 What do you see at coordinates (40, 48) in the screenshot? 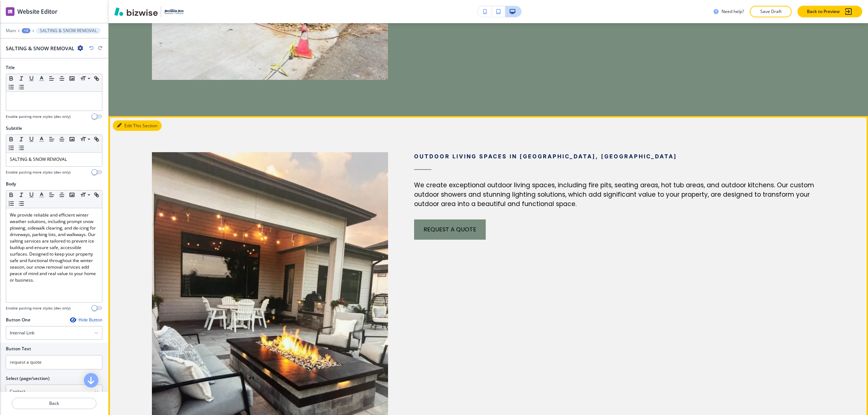
I see `h2: SALTING & SNOW REMOVAL` at bounding box center [40, 48].